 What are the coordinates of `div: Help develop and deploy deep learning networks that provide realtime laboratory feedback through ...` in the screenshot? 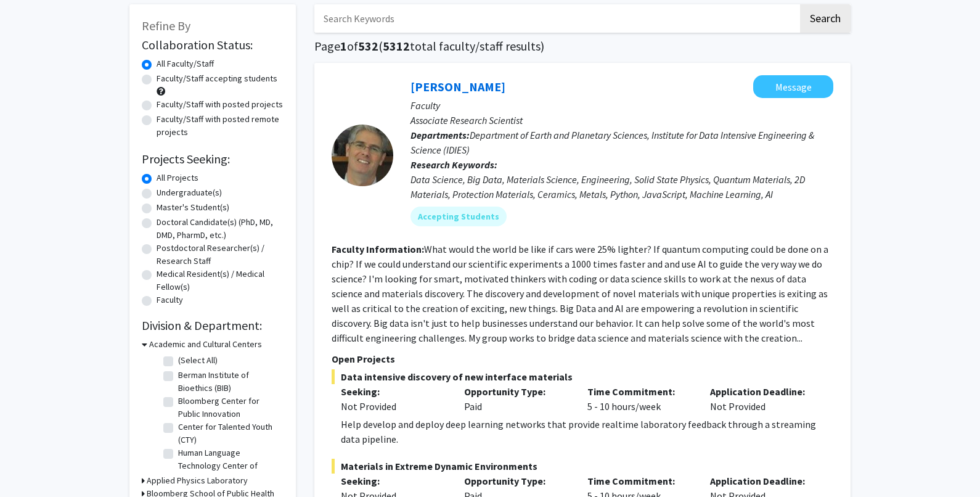 It's located at (586, 432).